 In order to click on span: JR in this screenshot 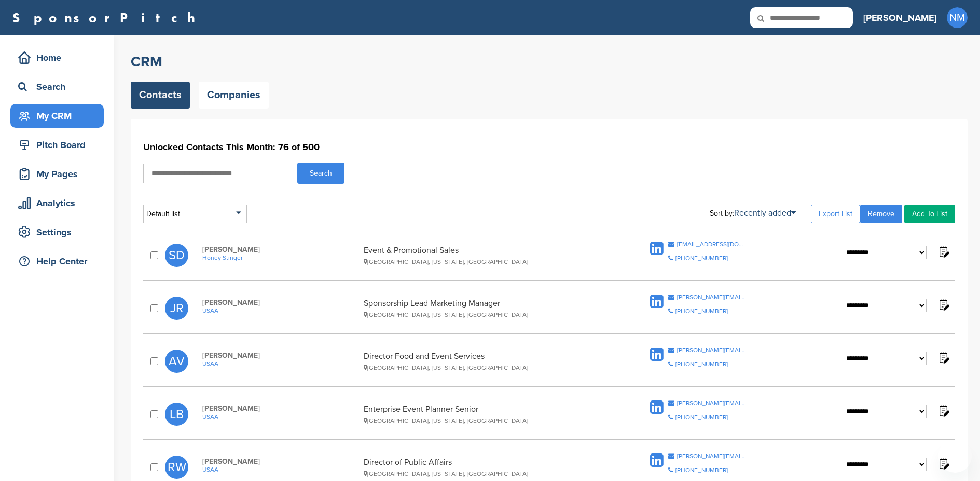, I will do `click(177, 308)`.